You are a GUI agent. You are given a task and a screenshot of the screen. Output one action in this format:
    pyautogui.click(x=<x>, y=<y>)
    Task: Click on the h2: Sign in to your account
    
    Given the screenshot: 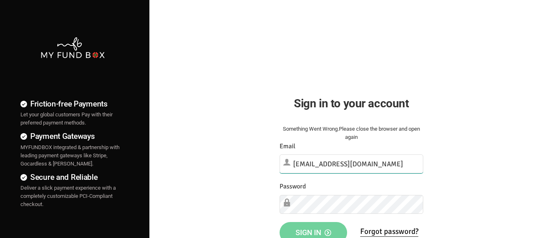 What is the action you would take?
    pyautogui.click(x=351, y=103)
    